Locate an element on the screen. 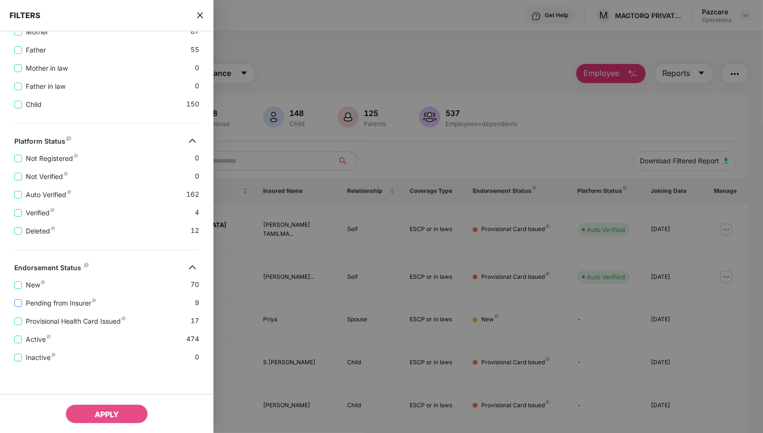  span: 87 is located at coordinates (195, 32).